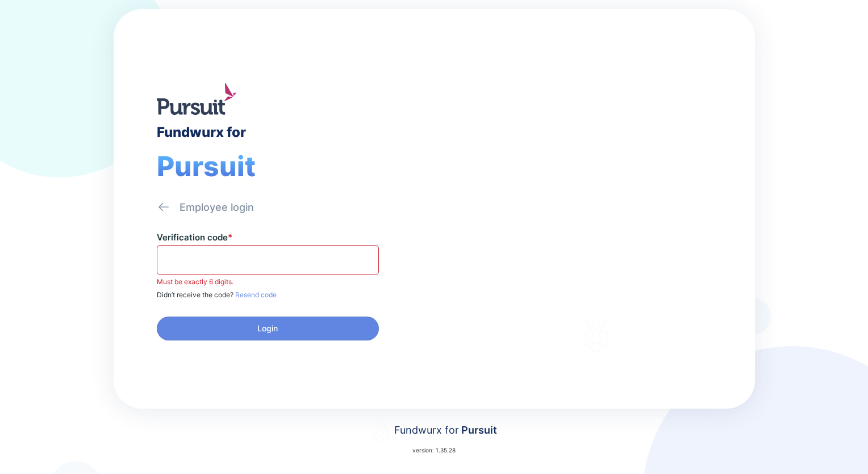  I want to click on span: Didn’t receive the code?, so click(195, 294).